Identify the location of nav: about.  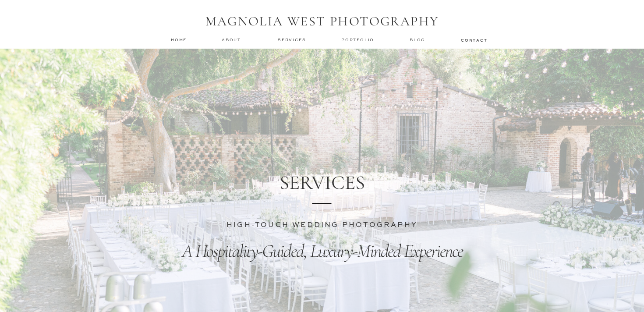
(232, 40).